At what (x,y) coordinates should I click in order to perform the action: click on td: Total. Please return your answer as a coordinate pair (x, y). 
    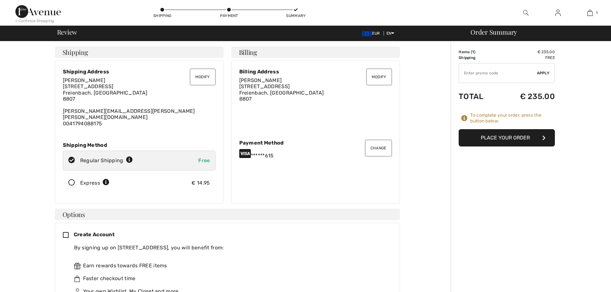
    Looking at the image, I should click on (479, 97).